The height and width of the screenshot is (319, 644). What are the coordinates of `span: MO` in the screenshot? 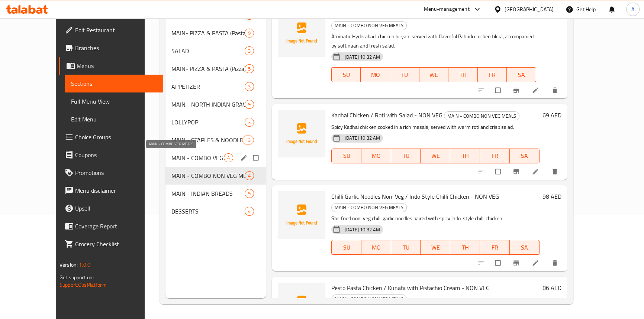 It's located at (376, 247).